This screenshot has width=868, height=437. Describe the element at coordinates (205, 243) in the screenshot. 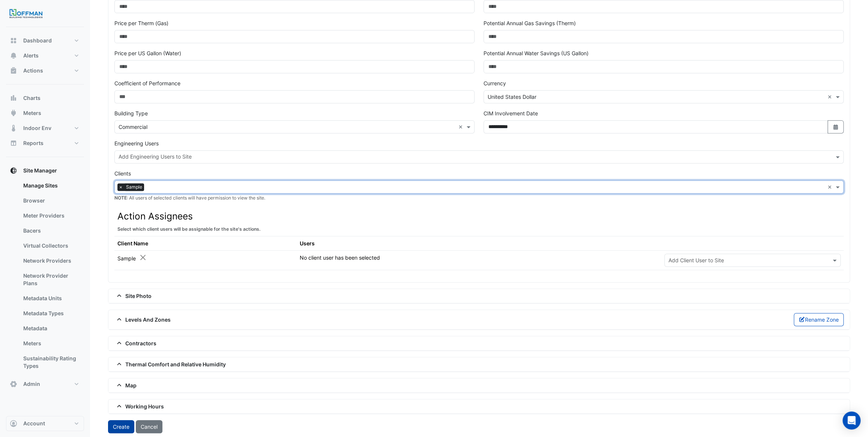

I see `th: Client Name` at that location.